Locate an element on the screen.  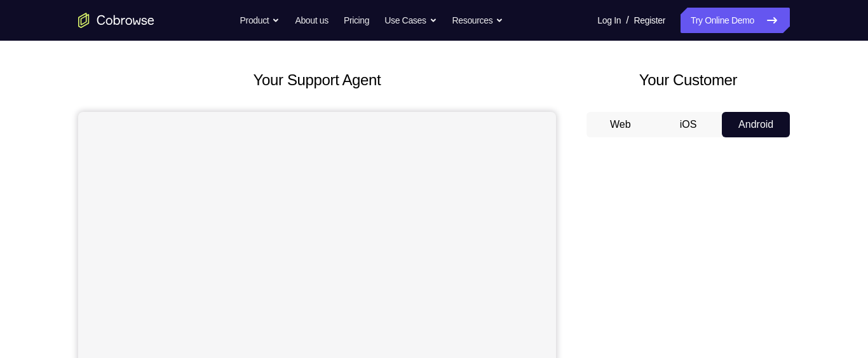
button: Use Cases is located at coordinates (411, 20).